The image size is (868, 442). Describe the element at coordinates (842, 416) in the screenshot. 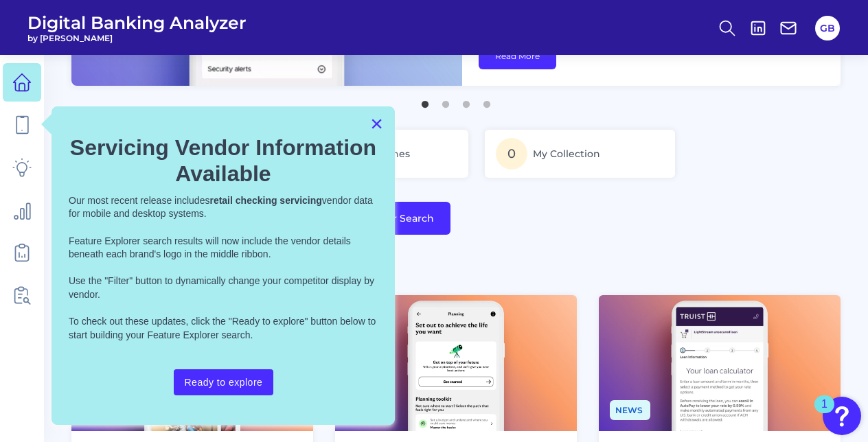

I see `button: Open Resource Center, 1 new notification` at that location.